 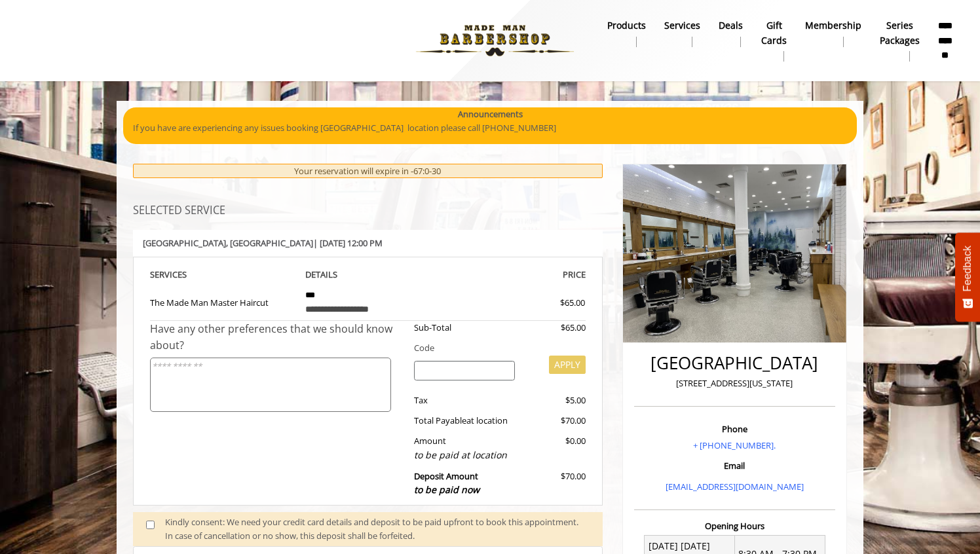 What do you see at coordinates (512, 274) in the screenshot?
I see `th: PRICE` at bounding box center [512, 274].